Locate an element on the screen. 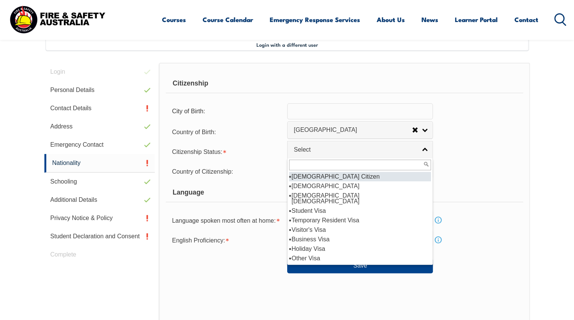 The width and height of the screenshot is (574, 320). a: Emergency Response Services is located at coordinates (315, 19).